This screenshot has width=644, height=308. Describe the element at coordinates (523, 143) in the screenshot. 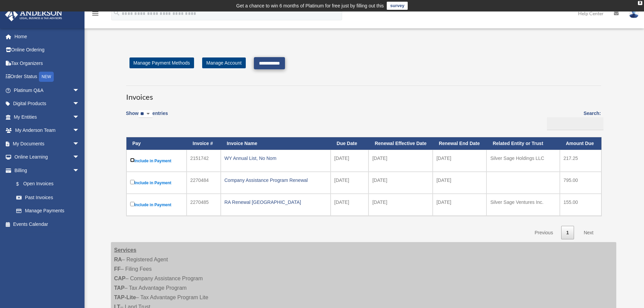

I see `th: Related Entity or Trust: activate to sort column ascending` at that location.